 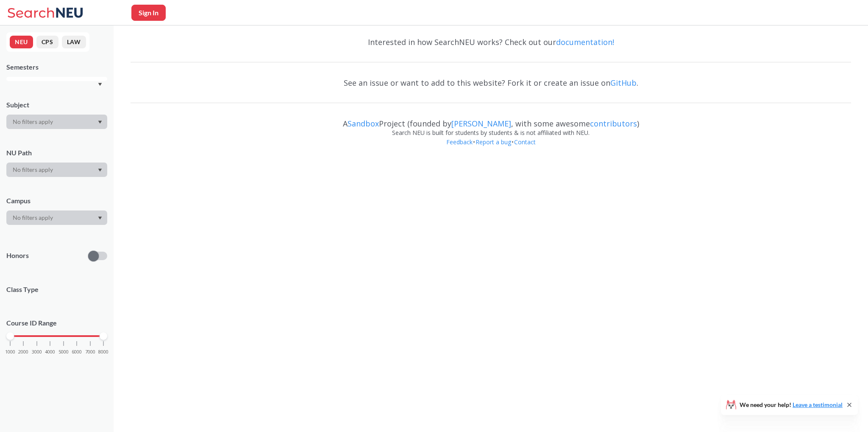 What do you see at coordinates (37, 351) in the screenshot?
I see `span: 3000` at bounding box center [37, 351].